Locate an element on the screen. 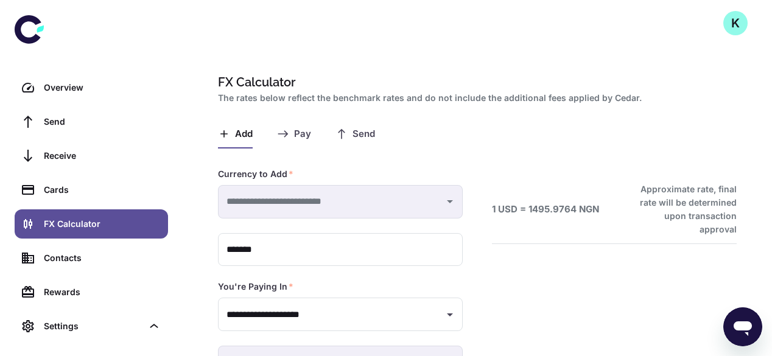 This screenshot has height=356, width=772. button: K is located at coordinates (736, 23).